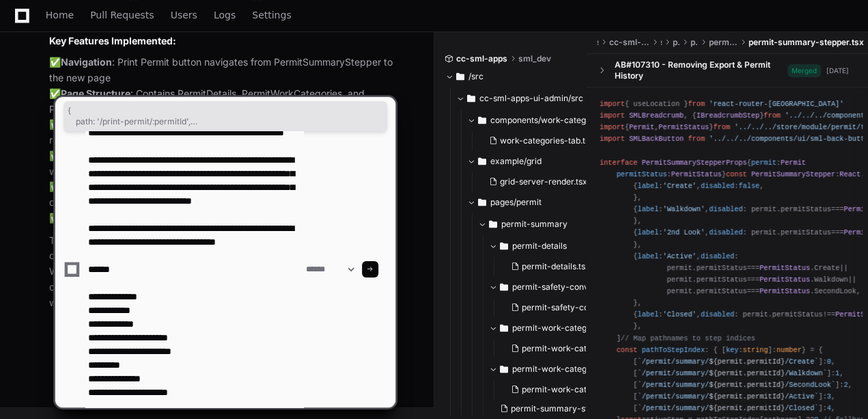  What do you see at coordinates (701, 70) in the screenshot?
I see `div: AB#107310 - Removing Export & Permit History` at bounding box center [701, 70].